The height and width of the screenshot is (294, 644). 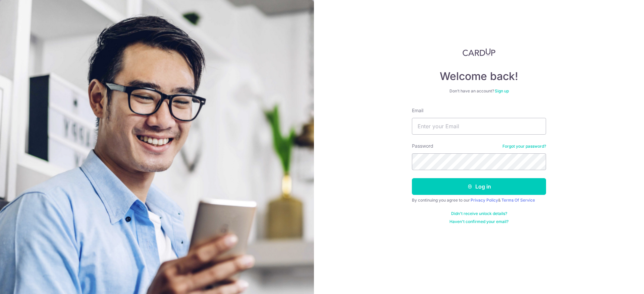 I want to click on a: Didn't receive unlock details?, so click(x=479, y=214).